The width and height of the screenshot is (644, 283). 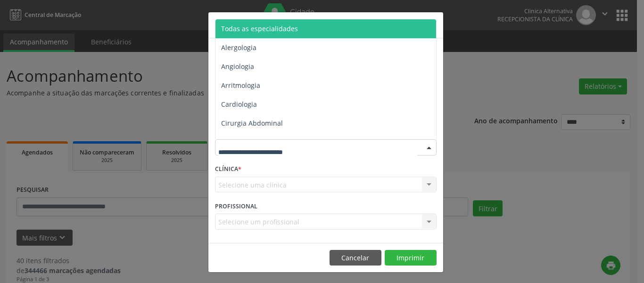 What do you see at coordinates (250, 142) in the screenshot?
I see `span: Cirurgia Bariatrica` at bounding box center [250, 142].